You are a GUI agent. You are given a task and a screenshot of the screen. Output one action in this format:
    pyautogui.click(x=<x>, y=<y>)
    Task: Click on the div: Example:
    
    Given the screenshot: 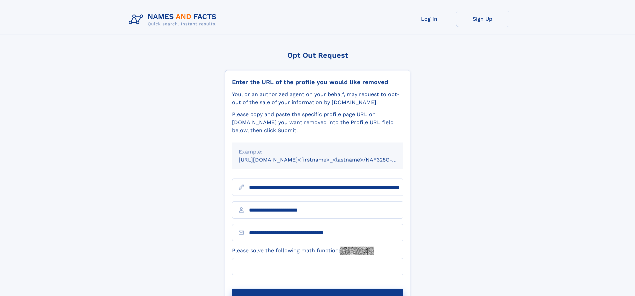 What is the action you would take?
    pyautogui.click(x=318, y=152)
    